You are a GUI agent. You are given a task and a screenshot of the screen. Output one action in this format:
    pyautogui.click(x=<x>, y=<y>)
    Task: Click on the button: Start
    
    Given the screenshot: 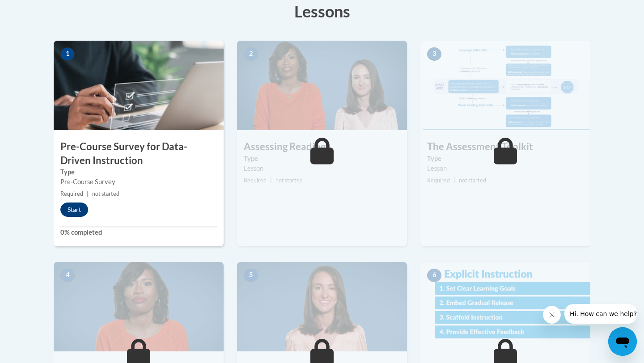 What is the action you would take?
    pyautogui.click(x=74, y=209)
    